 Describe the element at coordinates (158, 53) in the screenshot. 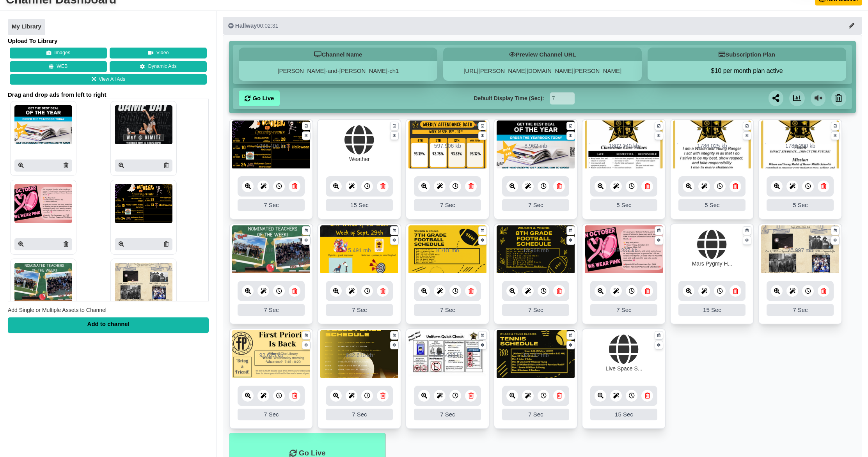

I see `button: Video` at that location.